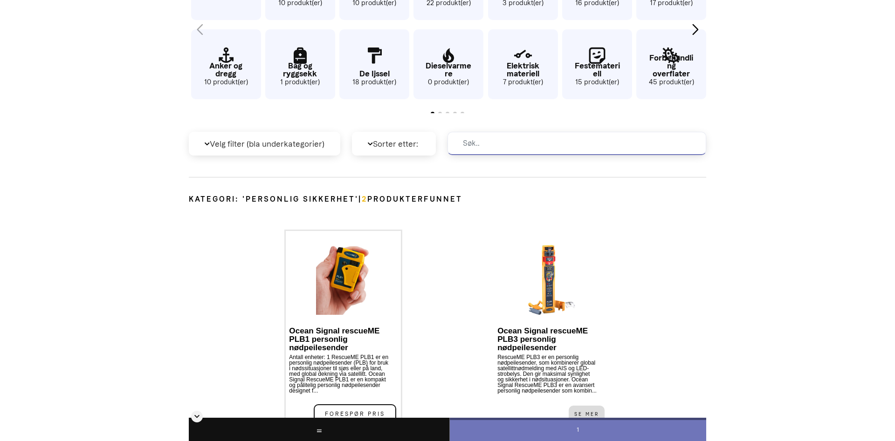  I want to click on small: 15 produkt(er), so click(597, 82).